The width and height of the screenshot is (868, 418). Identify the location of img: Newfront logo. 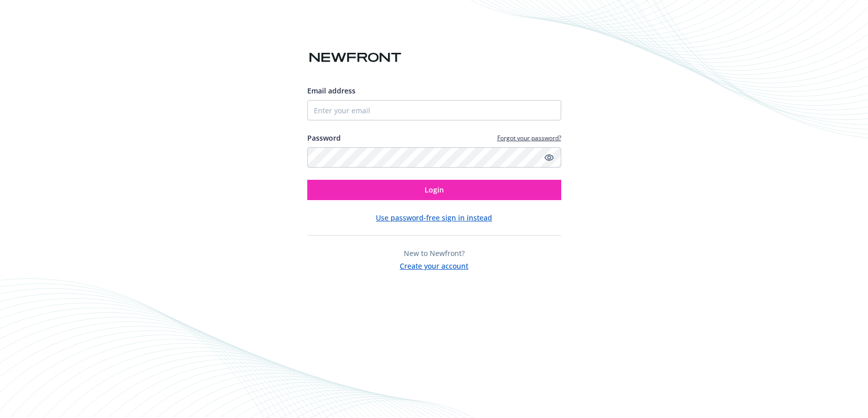
(355, 57).